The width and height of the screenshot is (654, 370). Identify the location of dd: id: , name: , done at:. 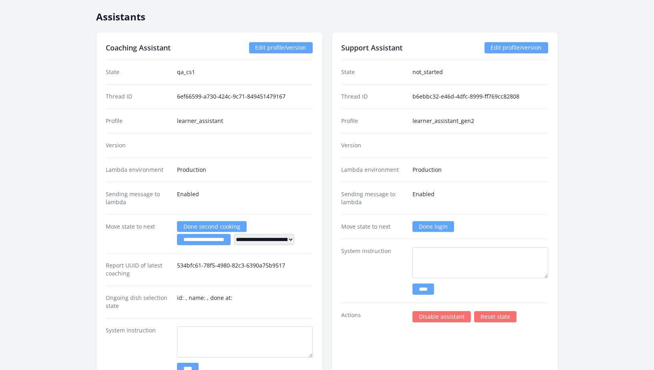
(245, 302).